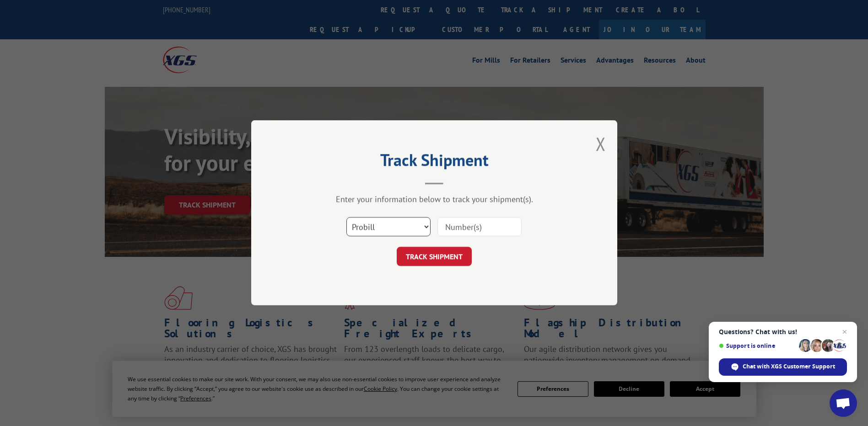 This screenshot has width=868, height=426. Describe the element at coordinates (757, 346) in the screenshot. I see `span: Support is online` at that location.